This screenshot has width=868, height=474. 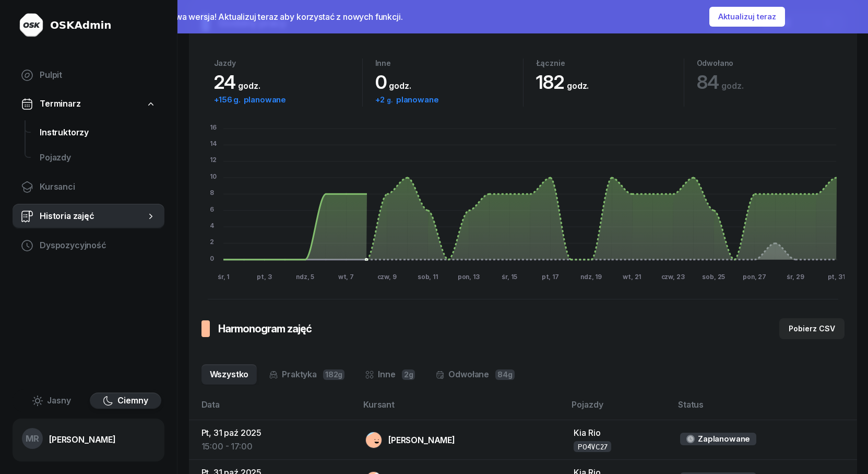 What do you see at coordinates (97, 157) in the screenshot?
I see `a: Pojazdy` at bounding box center [97, 157].